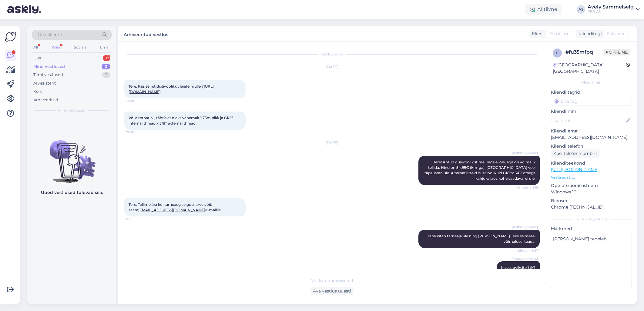 This screenshot has width=644, height=311. Describe the element at coordinates (589, 34) in the screenshot. I see `div: Klienditugi` at that location.